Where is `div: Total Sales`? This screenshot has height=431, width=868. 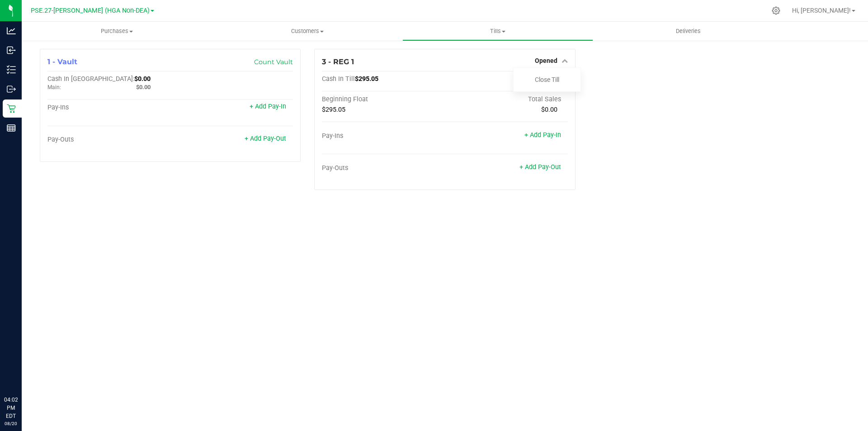
div: Total Sales is located at coordinates (506, 100).